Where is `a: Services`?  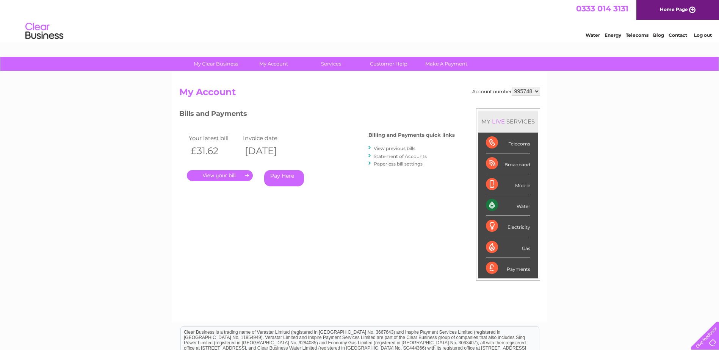
a: Services is located at coordinates (331, 64).